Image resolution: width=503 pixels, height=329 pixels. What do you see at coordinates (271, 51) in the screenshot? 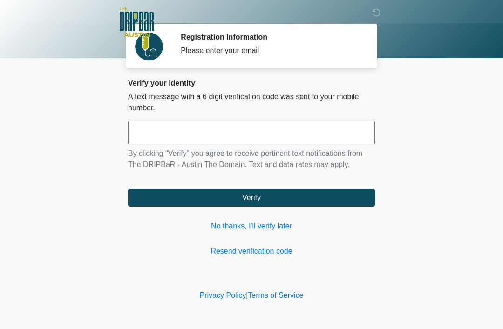
I see `div: Please enter your email` at bounding box center [271, 51].